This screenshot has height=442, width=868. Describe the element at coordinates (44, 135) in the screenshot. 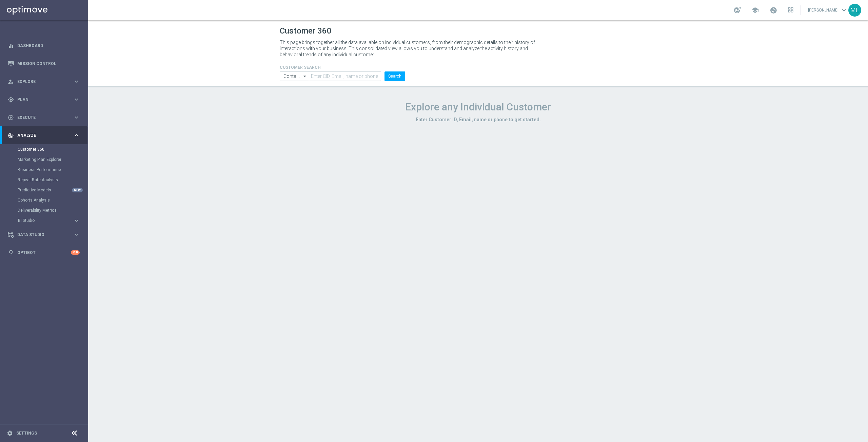

I see `button: track_changes Analyze keyboard_arrow_right` at that location.